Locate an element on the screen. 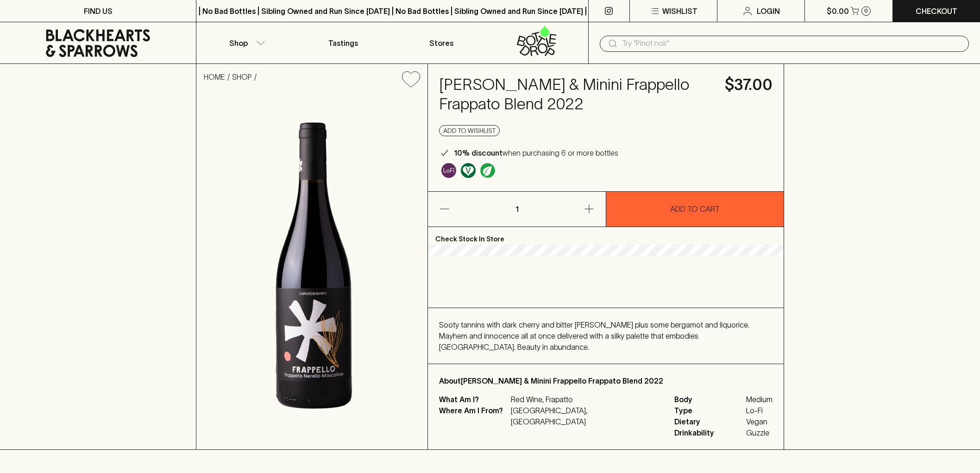 The width and height of the screenshot is (980, 473). span: Dietary is located at coordinates (709, 421).